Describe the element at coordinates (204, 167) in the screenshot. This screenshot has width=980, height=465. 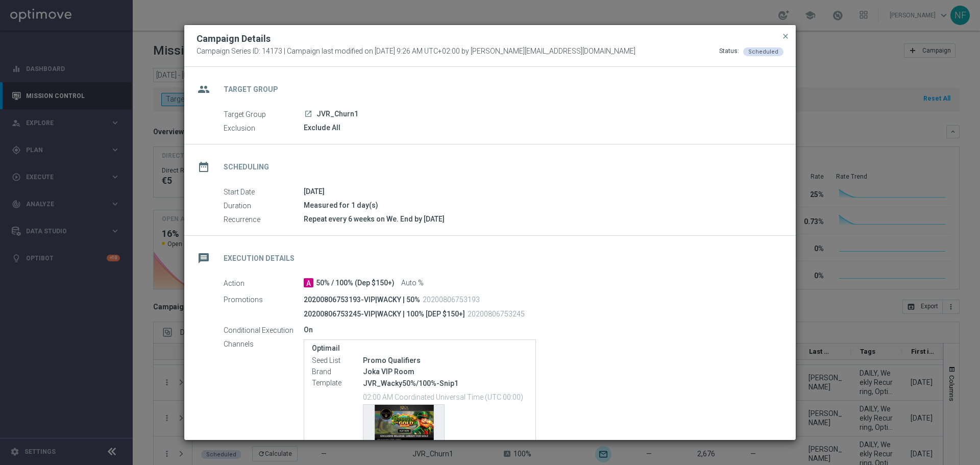
I see `i: date_range` at that location.